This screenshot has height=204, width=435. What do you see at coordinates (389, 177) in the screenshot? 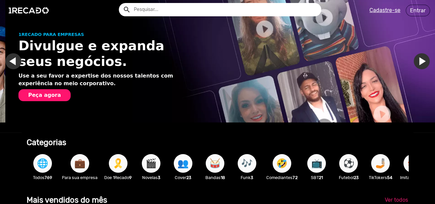
I see `b: 54` at bounding box center [389, 177].